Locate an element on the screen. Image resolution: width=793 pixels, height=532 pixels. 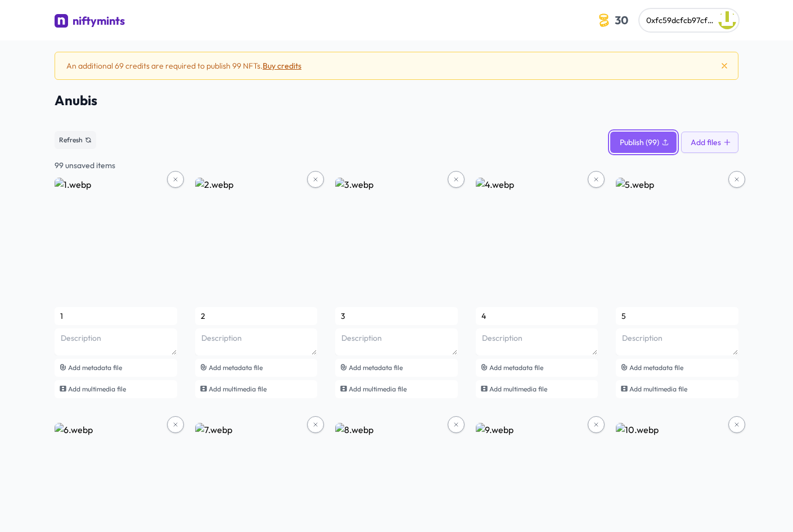
img: 3.webp is located at coordinates (396, 239).